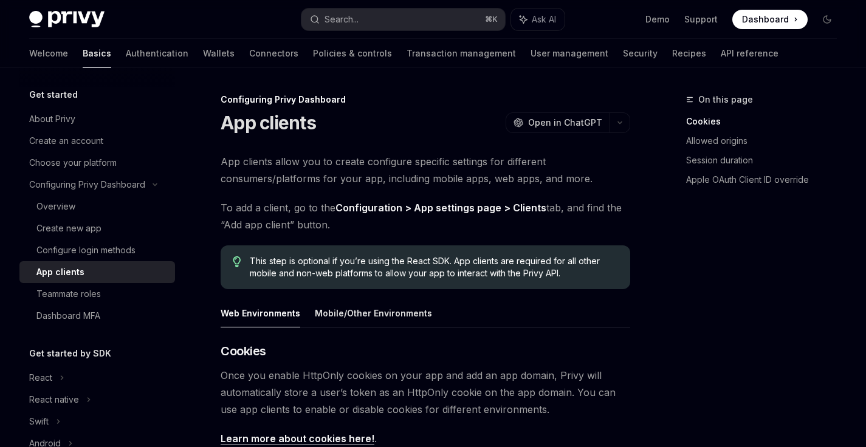  What do you see at coordinates (341, 19) in the screenshot?
I see `div: Search...` at bounding box center [341, 19].